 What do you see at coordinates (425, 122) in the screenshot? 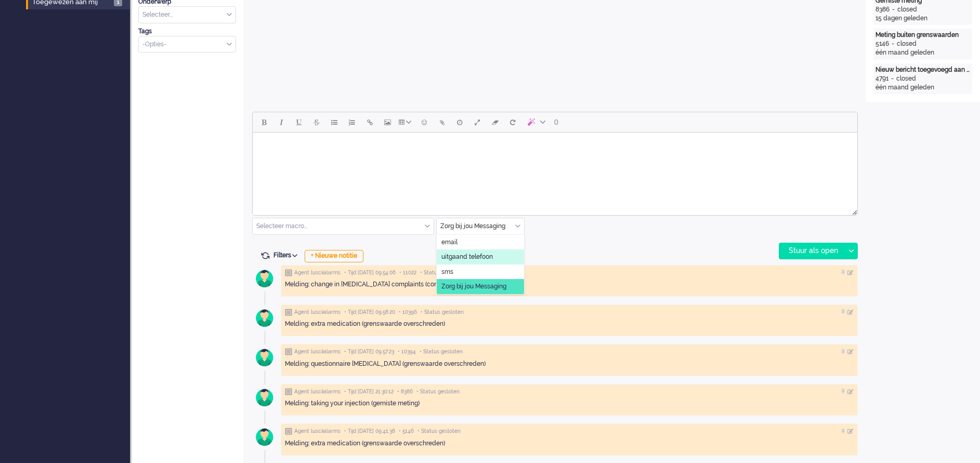
I see `button: Emoticons` at bounding box center [425, 122].